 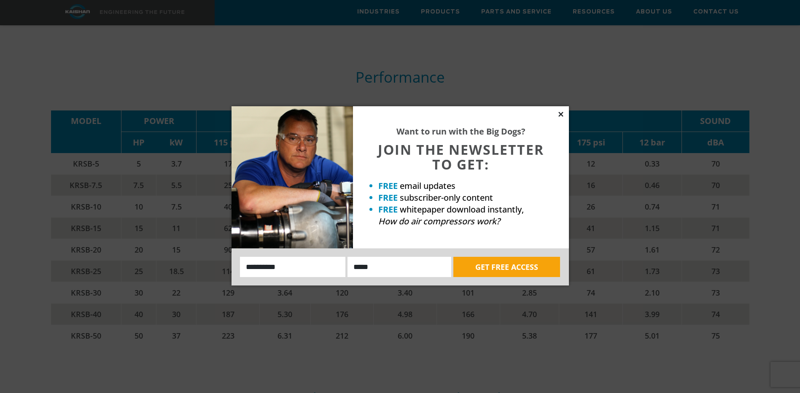 What do you see at coordinates (462, 209) in the screenshot?
I see `span: whitepaper download instantly,` at bounding box center [462, 209].